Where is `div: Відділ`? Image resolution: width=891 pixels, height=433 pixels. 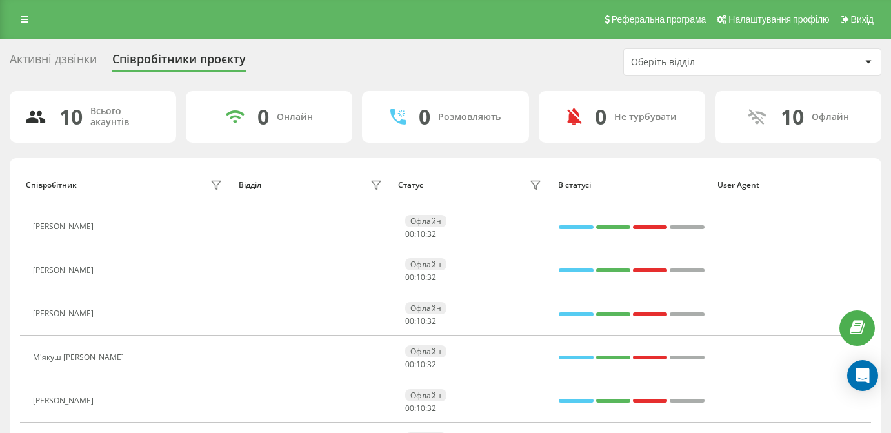 div: Відділ is located at coordinates (250, 185).